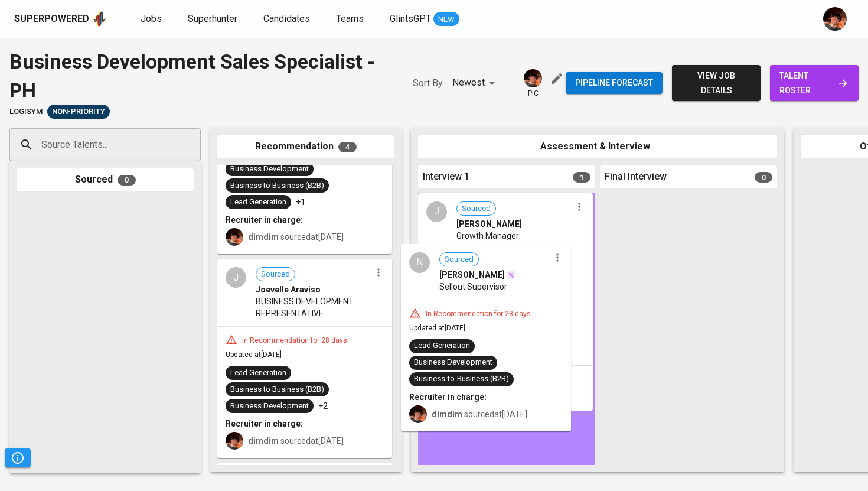  What do you see at coordinates (287, 19) in the screenshot?
I see `a: Candidates` at bounding box center [287, 19].